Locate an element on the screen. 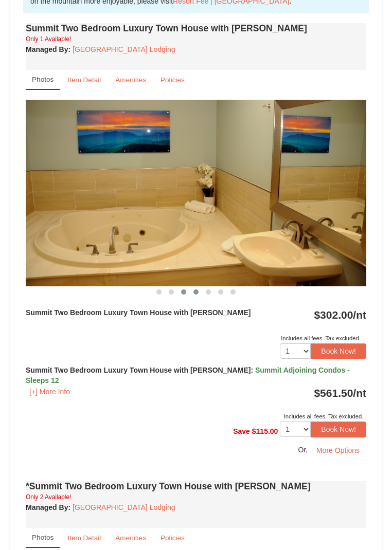 Image resolution: width=392 pixels, height=550 pixels. button: [+] More Info is located at coordinates (49, 392).